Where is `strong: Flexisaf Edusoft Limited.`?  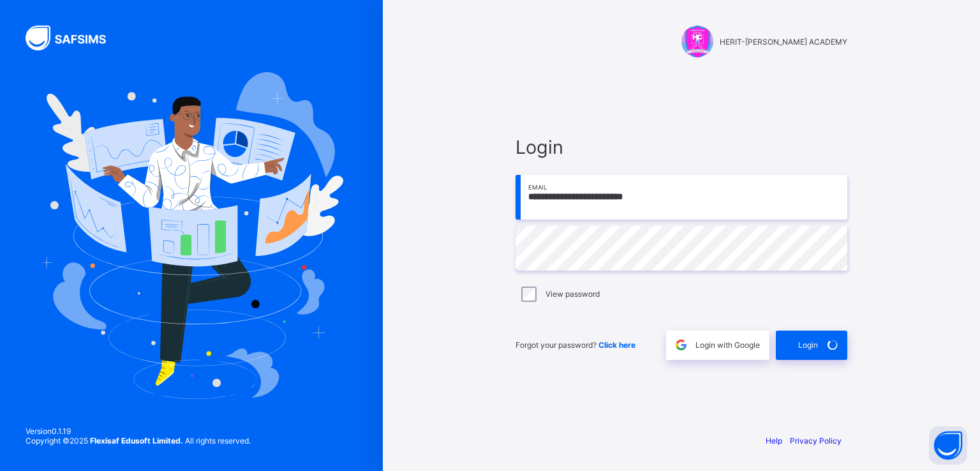
strong: Flexisaf Edusoft Limited. is located at coordinates (136, 441).